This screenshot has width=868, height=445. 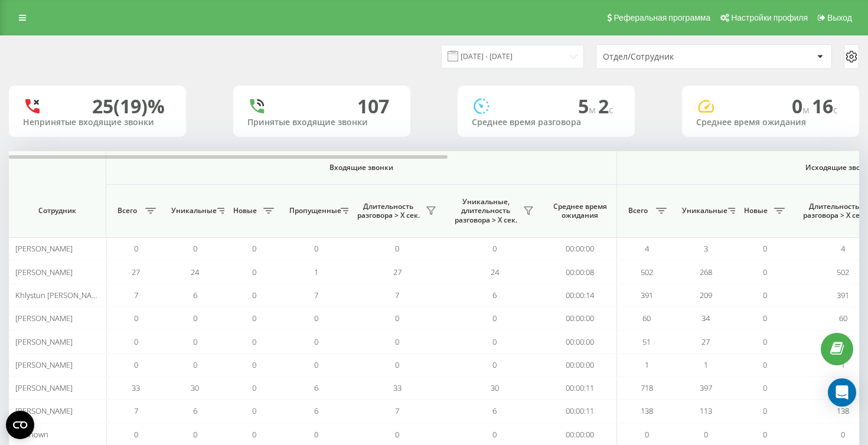 What do you see at coordinates (580, 272) in the screenshot?
I see `td: 00:00:08` at bounding box center [580, 272].